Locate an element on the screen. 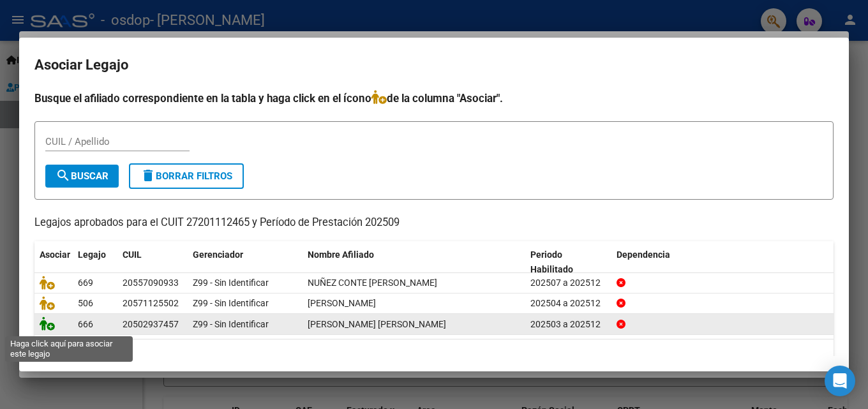  h4: Busque el afiliado correspondiente en la tabla y haga click en el ícono de la columna "Asociar". is located at coordinates (434, 98).